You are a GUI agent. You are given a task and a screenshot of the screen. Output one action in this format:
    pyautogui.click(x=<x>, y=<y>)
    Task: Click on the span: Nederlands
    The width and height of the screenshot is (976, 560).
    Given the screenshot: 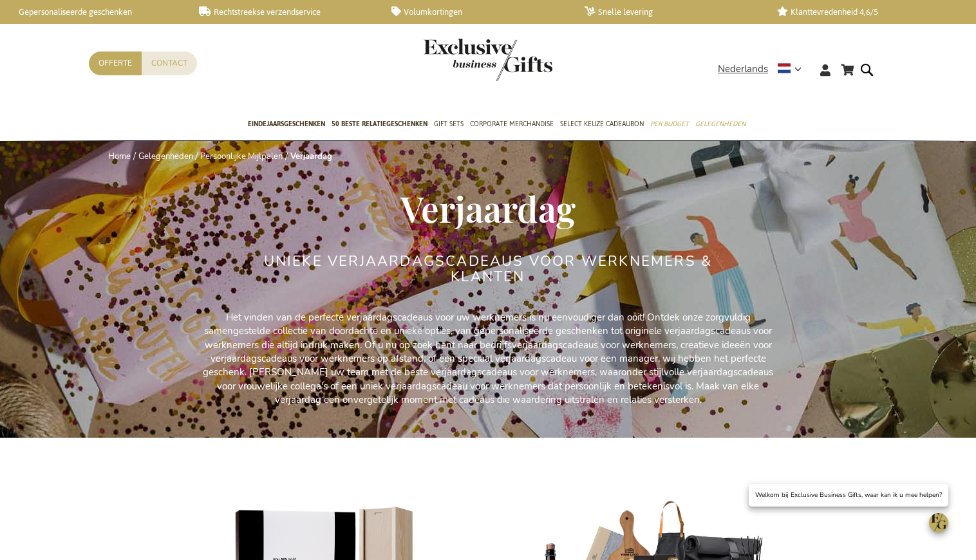 What is the action you would take?
    pyautogui.click(x=743, y=69)
    